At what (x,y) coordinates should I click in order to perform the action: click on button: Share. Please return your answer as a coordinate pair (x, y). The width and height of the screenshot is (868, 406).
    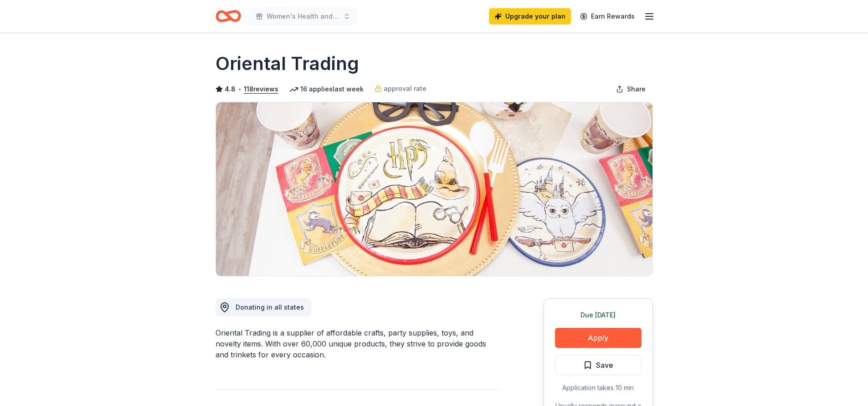
    Looking at the image, I should click on (630, 89).